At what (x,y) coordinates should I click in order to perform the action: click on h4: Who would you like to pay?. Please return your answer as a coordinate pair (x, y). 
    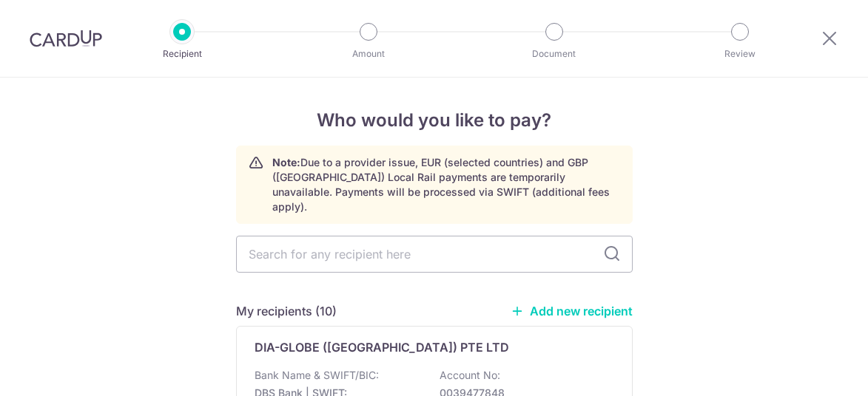
    Looking at the image, I should click on (434, 120).